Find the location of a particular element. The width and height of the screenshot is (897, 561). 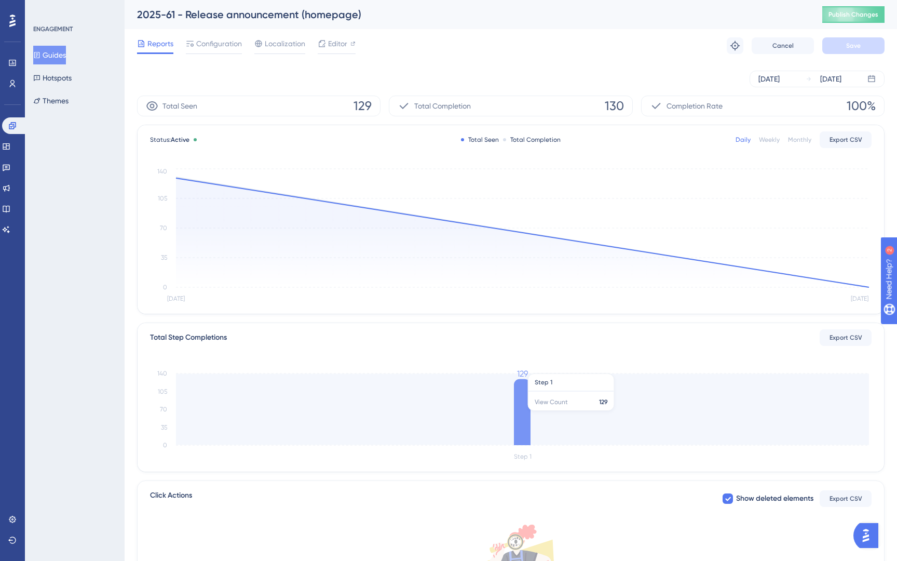

div: Monthly is located at coordinates (800, 140).